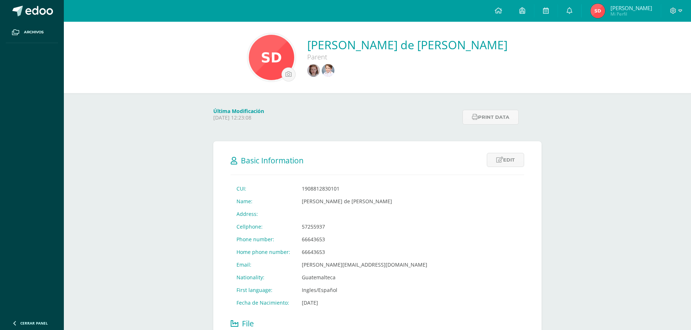 This screenshot has height=330, width=691. What do you see at coordinates (248, 324) in the screenshot?
I see `span: File` at bounding box center [248, 324].